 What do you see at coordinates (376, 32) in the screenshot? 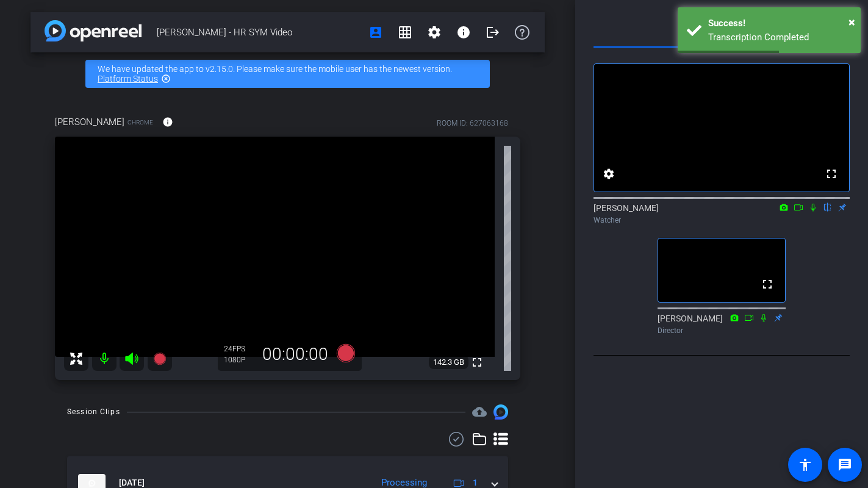
I see `mat-icon: account_box` at bounding box center [376, 32].